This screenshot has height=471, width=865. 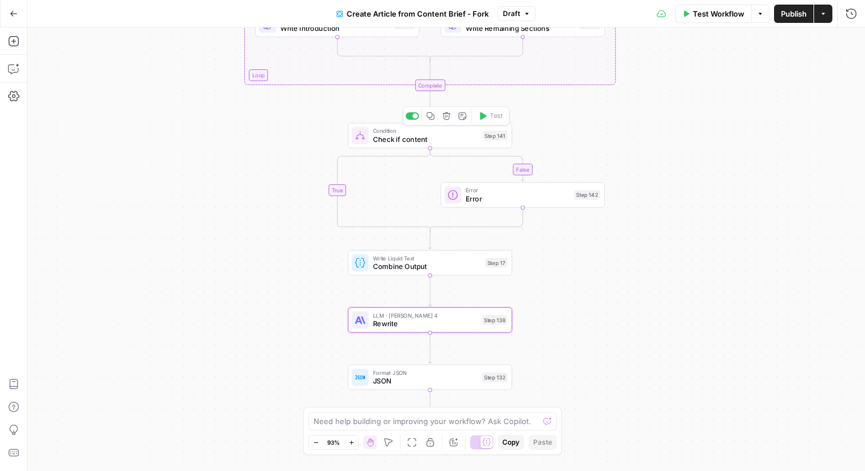 I want to click on span: JSON, so click(x=425, y=381).